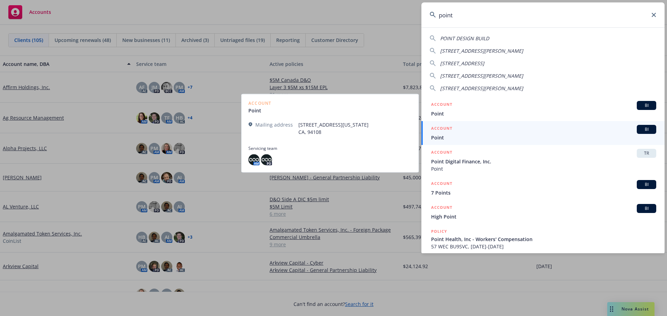  I want to click on span: Point Digital Finance, Inc., so click(544, 162).